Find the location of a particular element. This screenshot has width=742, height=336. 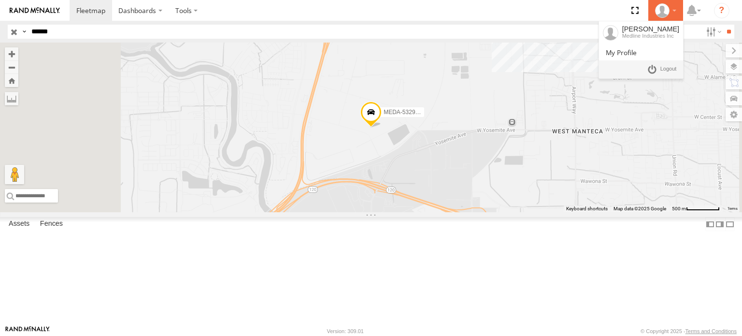

label: Map Settings is located at coordinates (734, 114).